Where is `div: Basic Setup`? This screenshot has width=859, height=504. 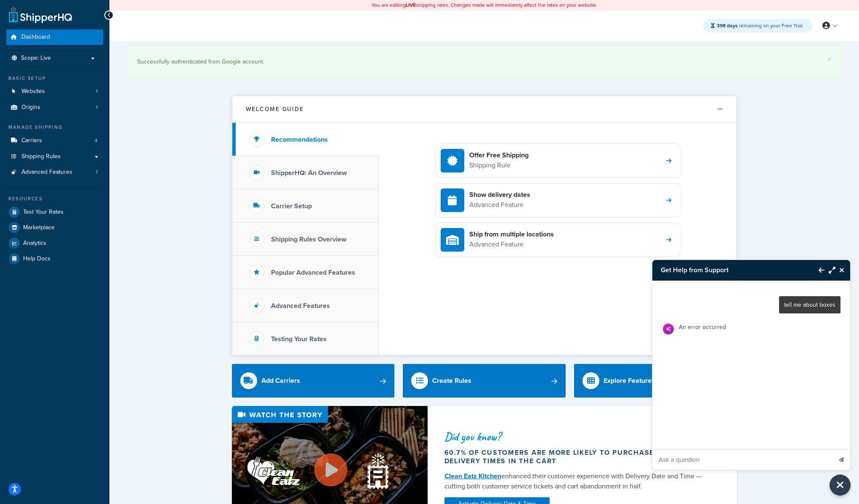
div: Basic Setup is located at coordinates (55, 78).